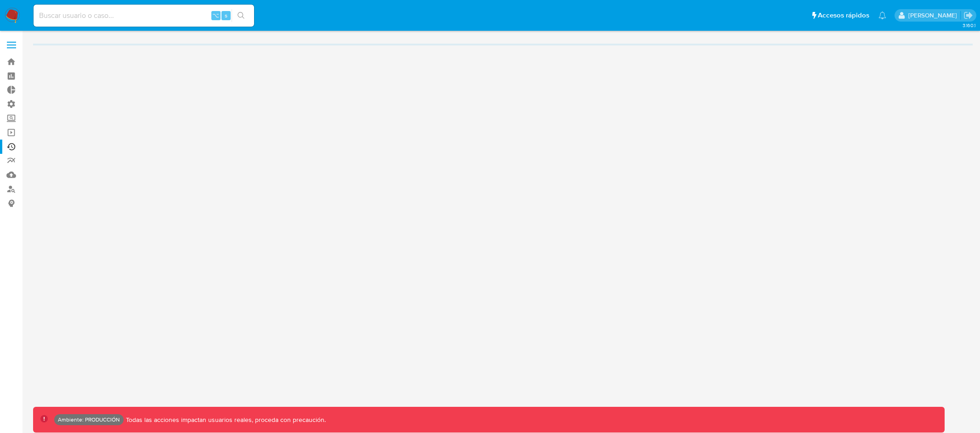 Image resolution: width=980 pixels, height=433 pixels. Describe the element at coordinates (934, 15) in the screenshot. I see `p: diego.assum@mercadolibre.com` at that location.